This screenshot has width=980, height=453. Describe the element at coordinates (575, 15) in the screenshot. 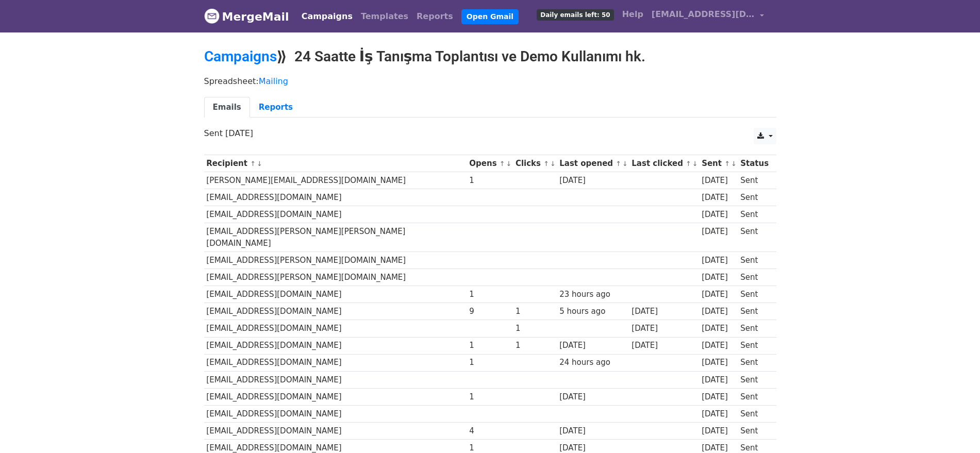

I see `a: Daily emails left: 50` at that location.